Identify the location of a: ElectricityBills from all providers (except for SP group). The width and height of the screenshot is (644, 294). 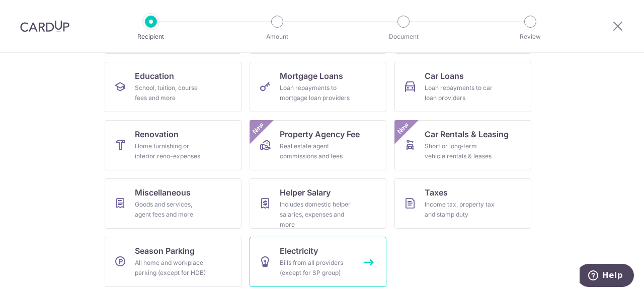
(318, 262).